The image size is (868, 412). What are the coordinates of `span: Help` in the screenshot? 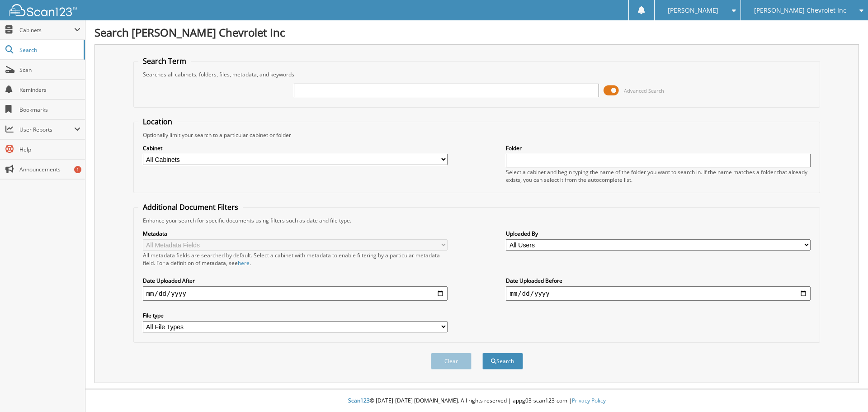 It's located at (50, 149).